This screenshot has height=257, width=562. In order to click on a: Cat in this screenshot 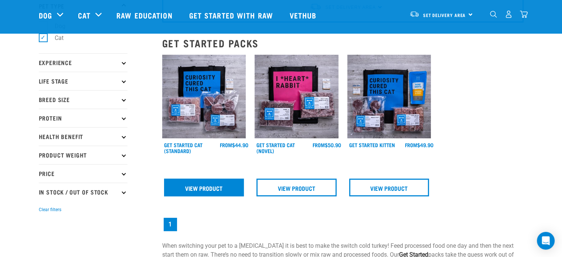, I will do `click(84, 15)`.